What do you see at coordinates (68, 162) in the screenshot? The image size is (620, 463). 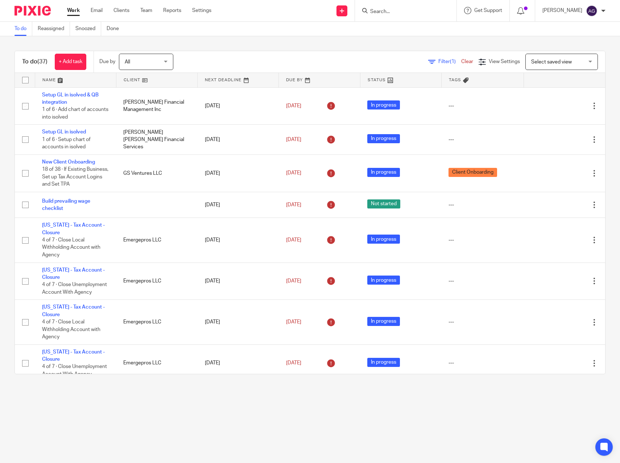 I see `a: New Client Onboarding` at bounding box center [68, 162].